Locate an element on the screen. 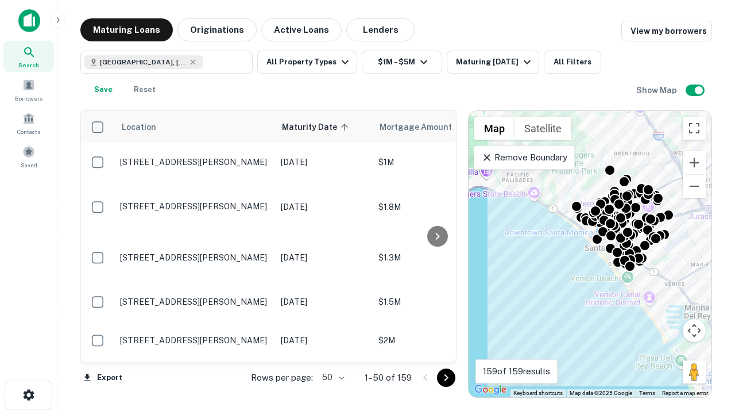 The height and width of the screenshot is (414, 735). div: Contacts is located at coordinates (29, 123).